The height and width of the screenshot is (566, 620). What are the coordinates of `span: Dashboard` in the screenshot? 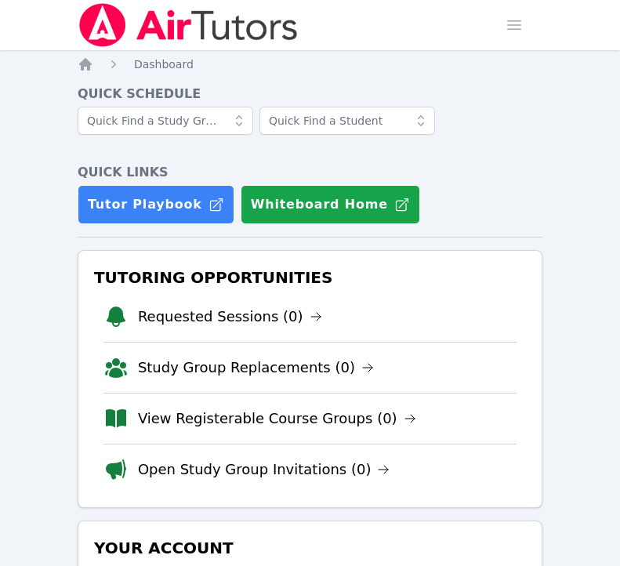 It's located at (164, 64).